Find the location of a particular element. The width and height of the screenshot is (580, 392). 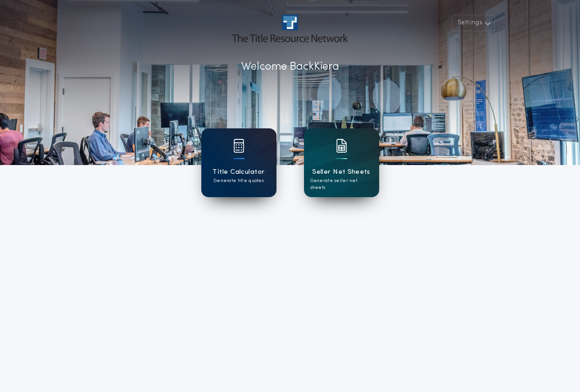

p: Welcome Back Kiera is located at coordinates (290, 67).